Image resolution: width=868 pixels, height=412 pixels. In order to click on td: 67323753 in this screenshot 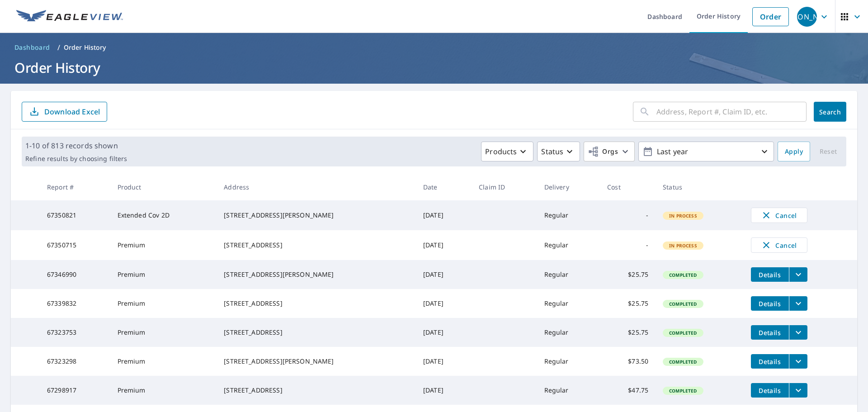, I will do `click(75, 333)`.